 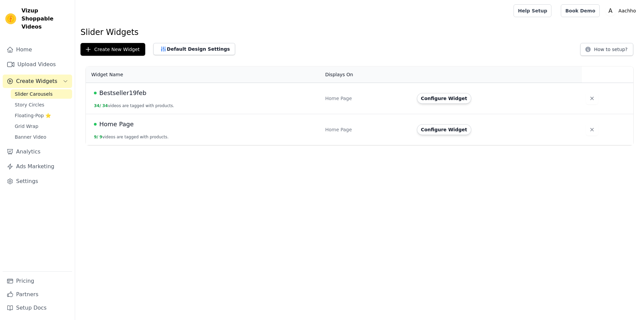 I want to click on a: How to setup?, so click(x=607, y=51).